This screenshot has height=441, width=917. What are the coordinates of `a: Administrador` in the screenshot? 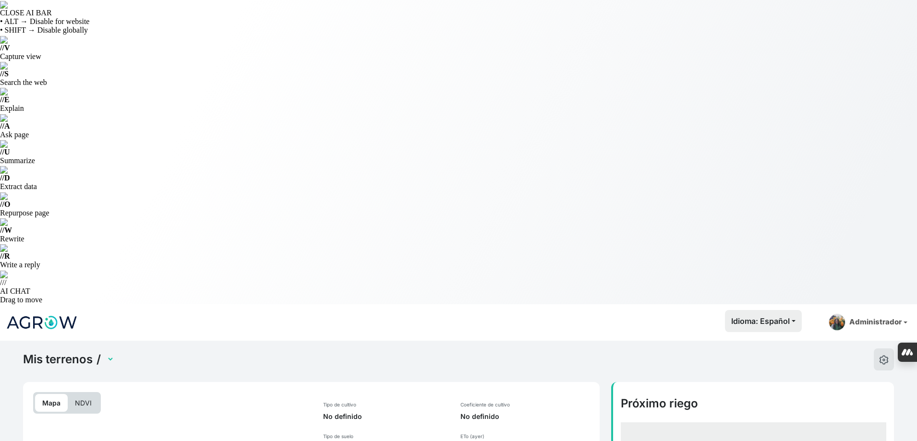 It's located at (868, 322).